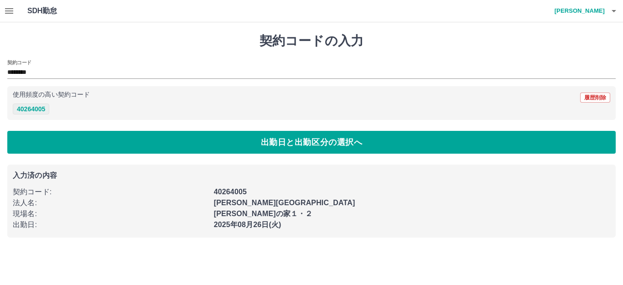 This screenshot has width=623, height=285. I want to click on h2: 契約コード, so click(19, 62).